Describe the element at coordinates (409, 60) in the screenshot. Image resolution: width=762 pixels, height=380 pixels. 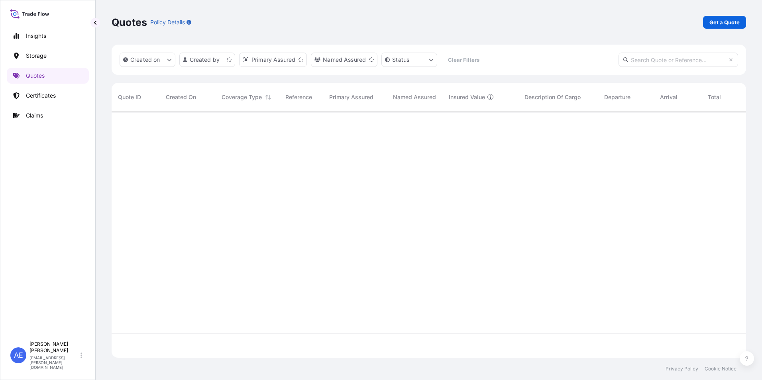
I see `button: certificateStatus Filter options` at that location.